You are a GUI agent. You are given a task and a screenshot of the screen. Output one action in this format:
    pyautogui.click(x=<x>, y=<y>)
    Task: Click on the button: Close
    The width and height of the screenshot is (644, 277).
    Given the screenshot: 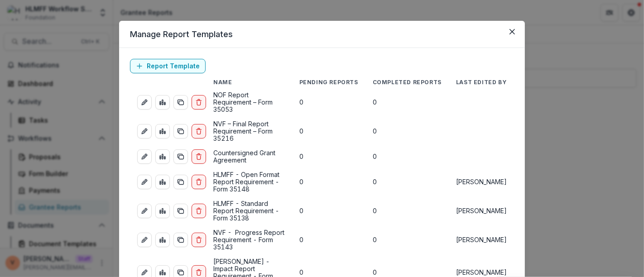 What is the action you would take?
    pyautogui.click(x=512, y=31)
    